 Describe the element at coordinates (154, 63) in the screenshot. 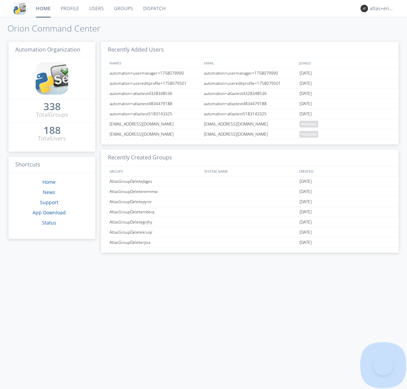

I see `div: NAMES` at that location.